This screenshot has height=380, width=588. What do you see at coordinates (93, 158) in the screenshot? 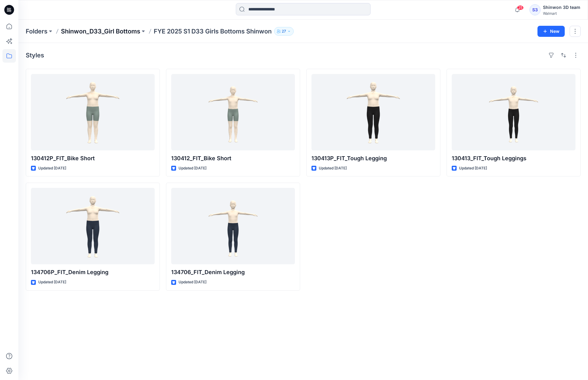
I see `p: 130412P_FIT_Bike Short` at bounding box center [93, 158].